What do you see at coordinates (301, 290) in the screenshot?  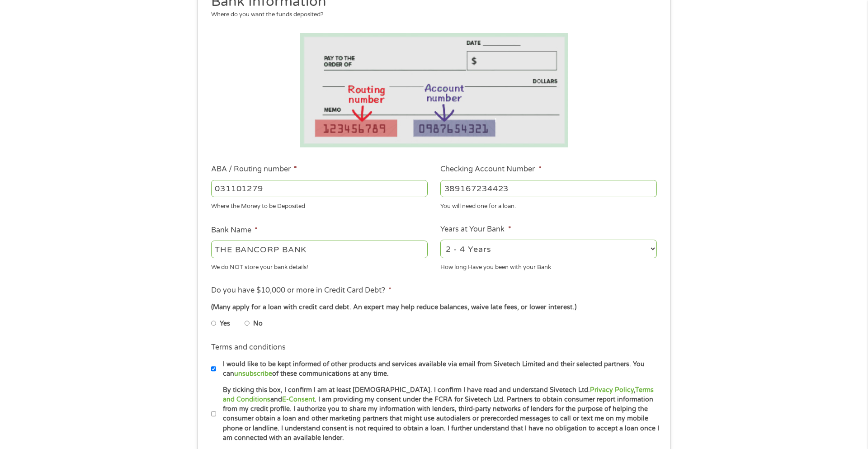 I see `label: Do you have $10,000 or more in Credit Card Debt?` at bounding box center [301, 290].